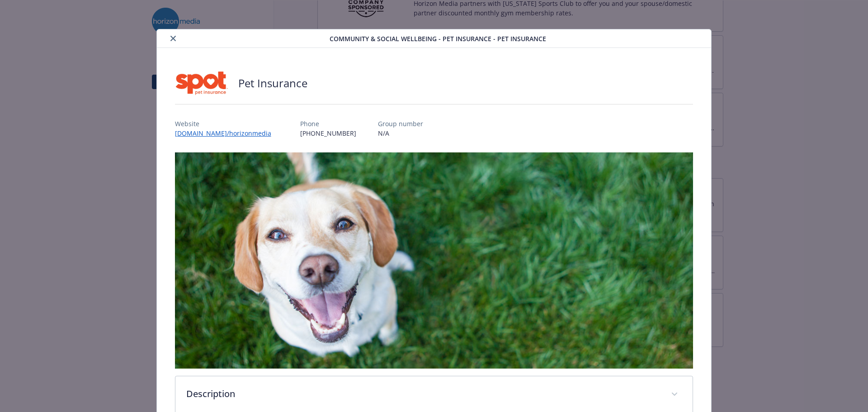 The width and height of the screenshot is (868, 412). What do you see at coordinates (401, 133) in the screenshot?
I see `p: N/A` at bounding box center [401, 133].